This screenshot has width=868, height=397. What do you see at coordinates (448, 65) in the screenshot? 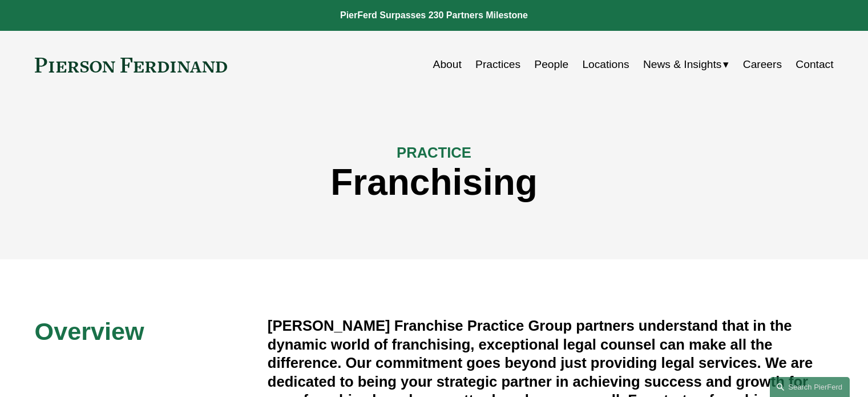
I see `a: About` at bounding box center [448, 65].